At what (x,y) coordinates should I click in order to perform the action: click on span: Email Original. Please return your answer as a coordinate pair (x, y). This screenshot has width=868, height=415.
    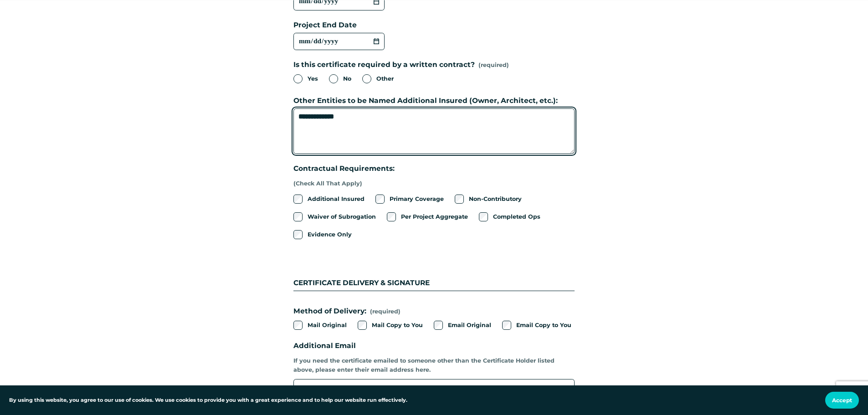
    Looking at the image, I should click on (469, 325).